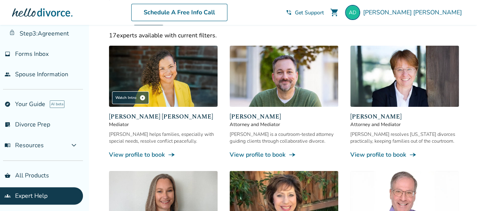  What do you see at coordinates (8, 175) in the screenshot?
I see `span: shopping_basket` at bounding box center [8, 175].